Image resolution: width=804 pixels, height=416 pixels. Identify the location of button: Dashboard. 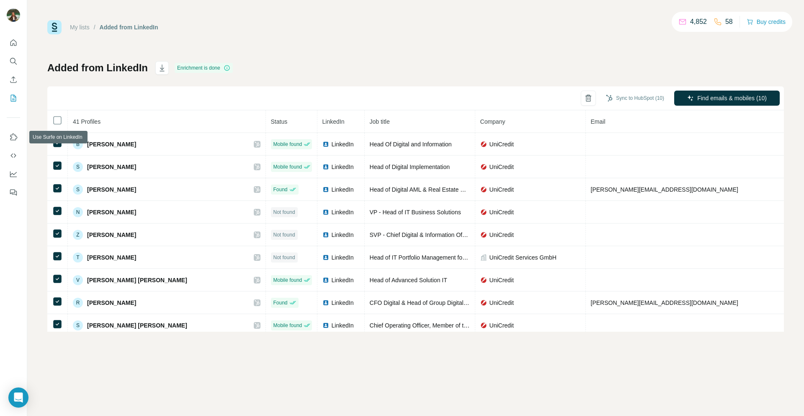
(13, 174).